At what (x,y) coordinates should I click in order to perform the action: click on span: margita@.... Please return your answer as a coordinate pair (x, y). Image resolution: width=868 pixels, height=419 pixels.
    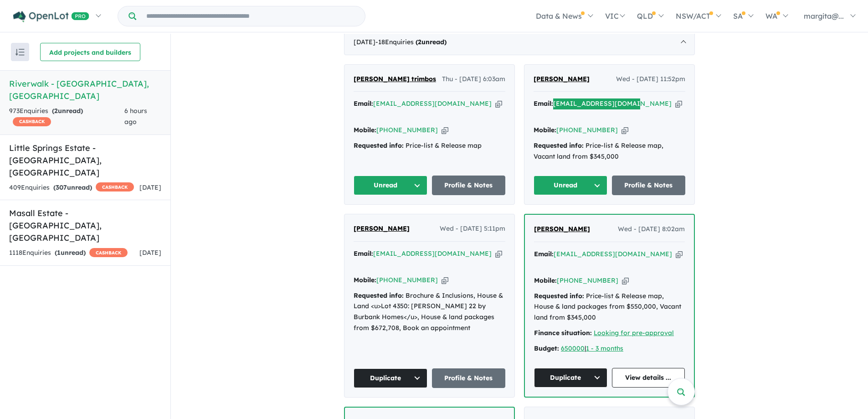
    Looking at the image, I should click on (825, 16).